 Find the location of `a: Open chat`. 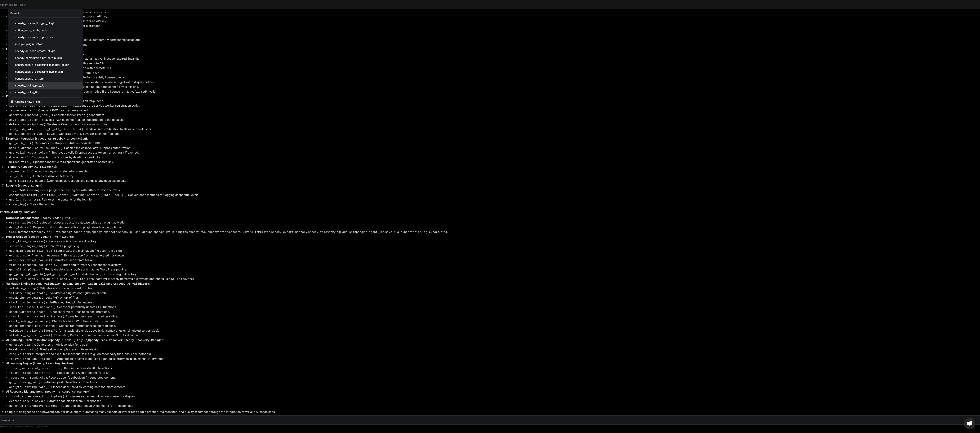

a: Open chat is located at coordinates (970, 424).